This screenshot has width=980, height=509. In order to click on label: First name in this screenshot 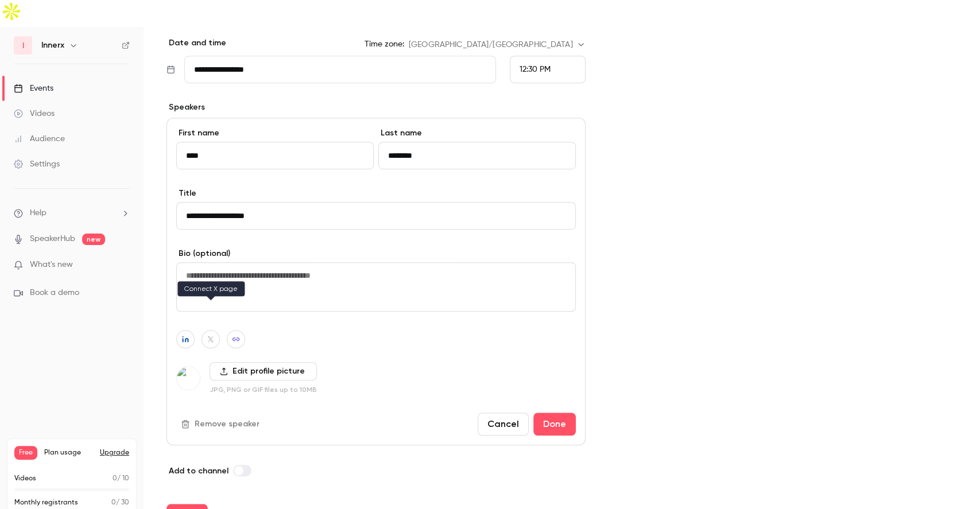, I will do `click(275, 133)`.